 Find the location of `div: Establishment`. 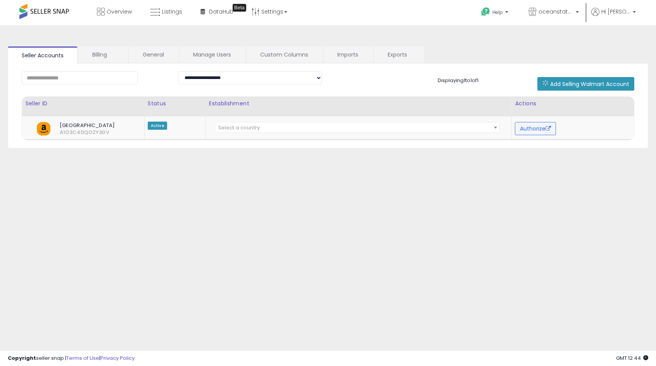

div: Establishment is located at coordinates (359, 104).